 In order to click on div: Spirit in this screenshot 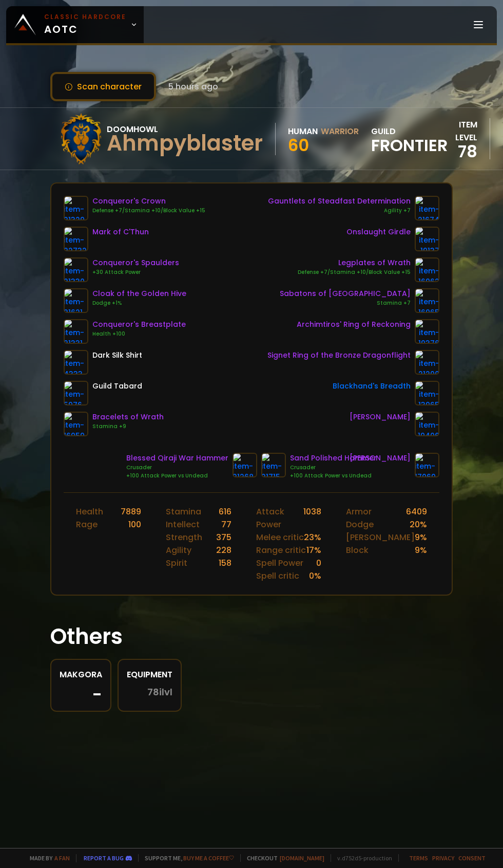, I will do `click(176, 563)`.